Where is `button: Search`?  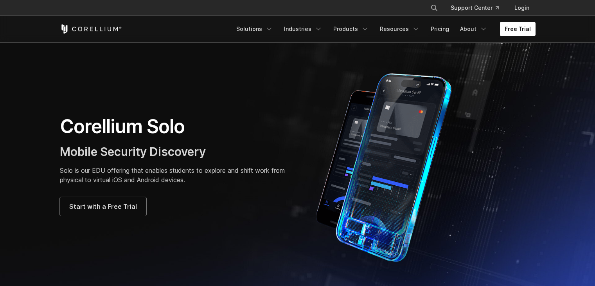
button: Search is located at coordinates (434, 8).